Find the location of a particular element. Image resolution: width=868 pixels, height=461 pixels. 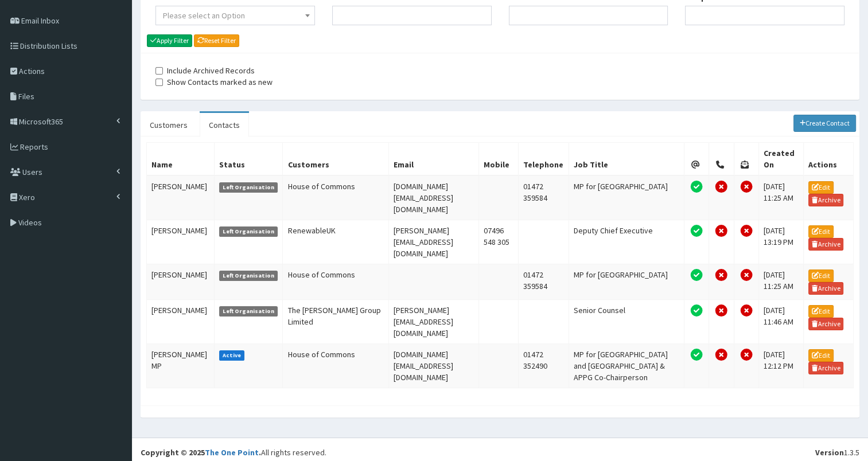

span: Microsoft365 is located at coordinates (41, 121).